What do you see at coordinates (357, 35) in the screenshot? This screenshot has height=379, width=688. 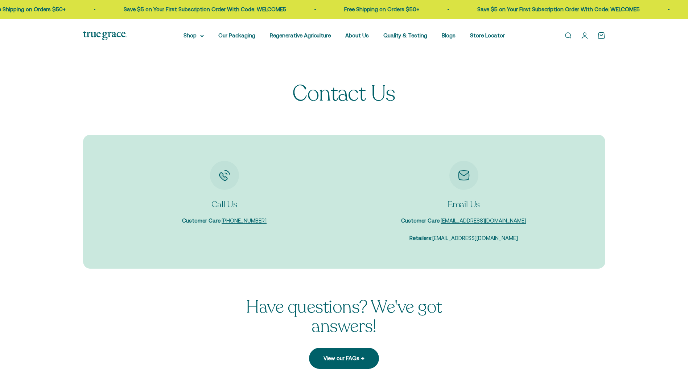 I see `a: About Us` at bounding box center [357, 35].